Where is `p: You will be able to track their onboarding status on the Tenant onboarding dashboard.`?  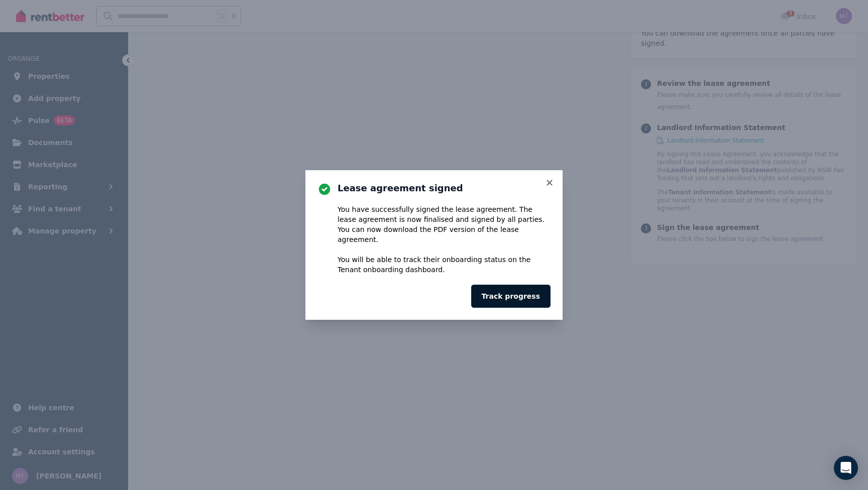
p: You will be able to track their onboarding status on the Tenant onboarding dashboard. is located at coordinates (444, 265).